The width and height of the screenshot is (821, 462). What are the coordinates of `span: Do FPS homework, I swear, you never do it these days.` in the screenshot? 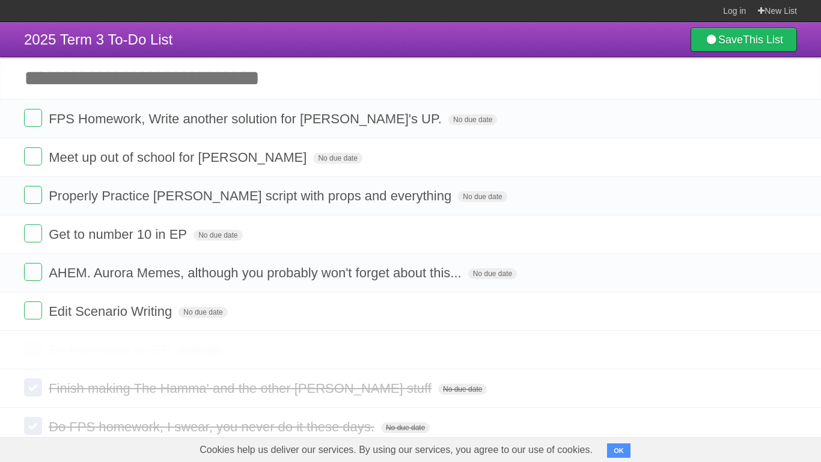 It's located at (213, 426).